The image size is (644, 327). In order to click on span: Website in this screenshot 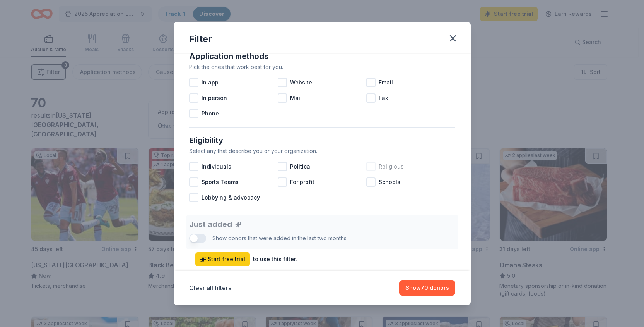, I will do `click(301, 82)`.